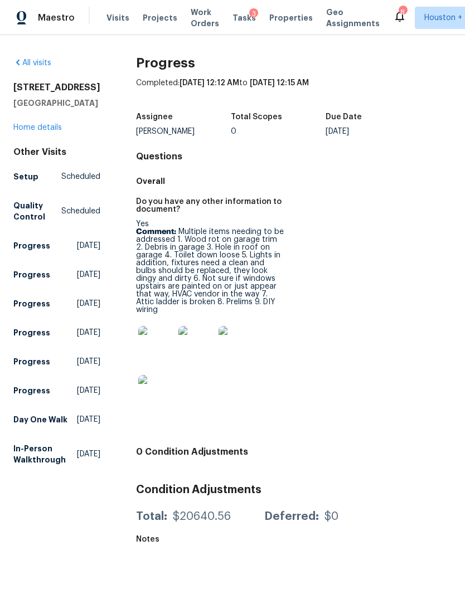 The image size is (465, 599). Describe the element at coordinates (148, 539) in the screenshot. I see `h5: Notes` at that location.